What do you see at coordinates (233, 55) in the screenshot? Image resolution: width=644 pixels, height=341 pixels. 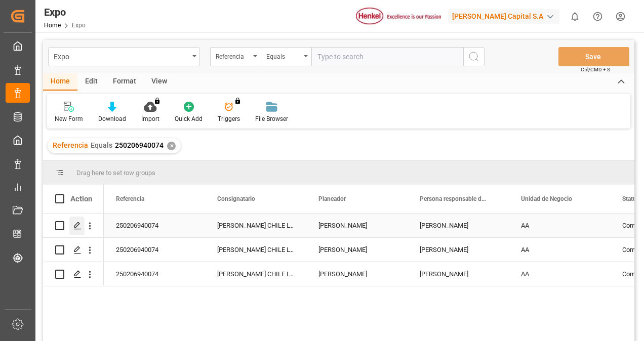 I see `div: Referencia` at bounding box center [233, 55].